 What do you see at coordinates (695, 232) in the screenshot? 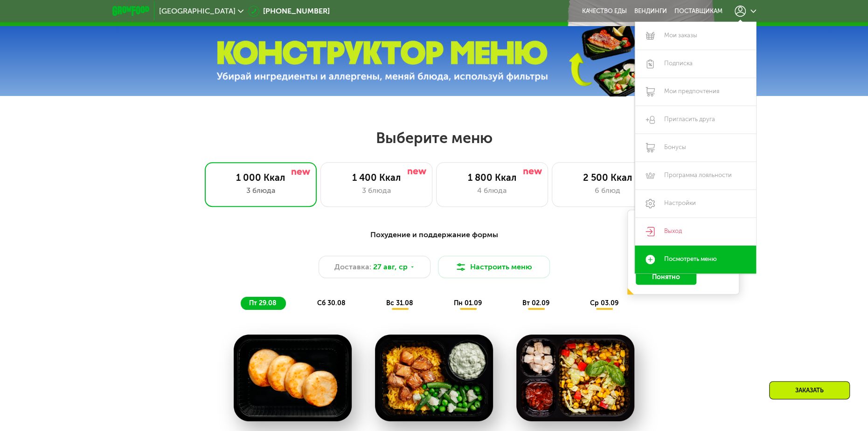
I see `a: Выход` at bounding box center [695, 232].